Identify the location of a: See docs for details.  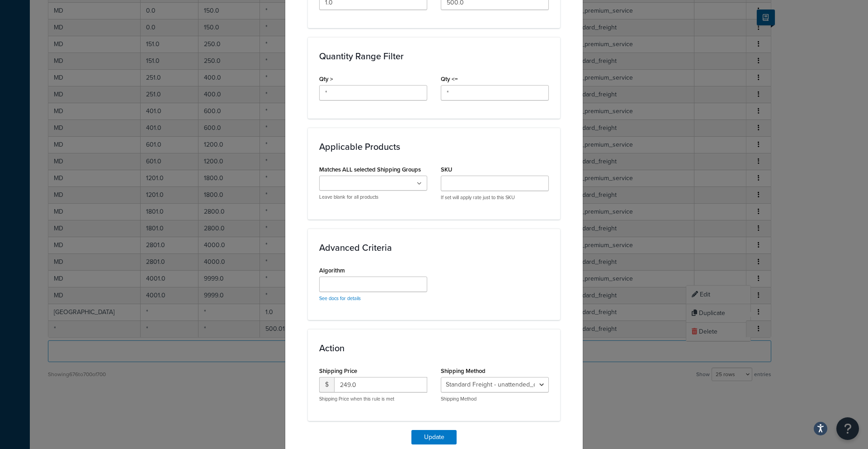
(340, 298).